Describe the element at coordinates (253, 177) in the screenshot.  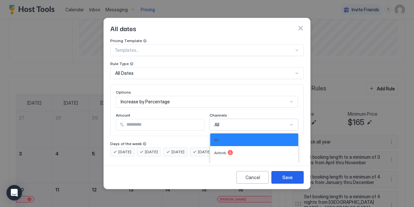
I see `div: Cancel` at that location.